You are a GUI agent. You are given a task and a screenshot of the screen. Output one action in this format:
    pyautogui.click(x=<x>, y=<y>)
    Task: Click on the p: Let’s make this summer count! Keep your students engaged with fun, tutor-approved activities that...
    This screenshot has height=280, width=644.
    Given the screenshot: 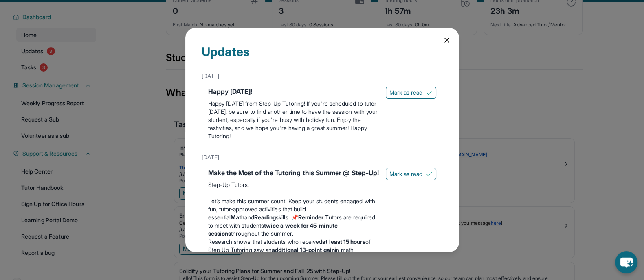 What is the action you would take?
    pyautogui.click(x=294, y=218)
    